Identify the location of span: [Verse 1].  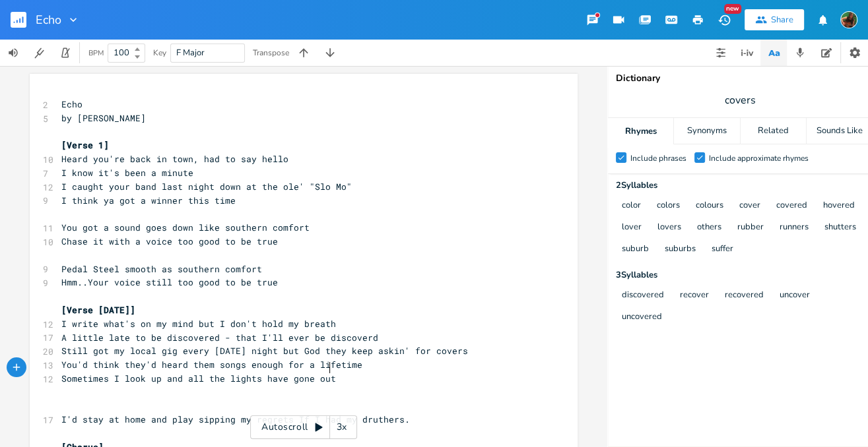
(85, 145).